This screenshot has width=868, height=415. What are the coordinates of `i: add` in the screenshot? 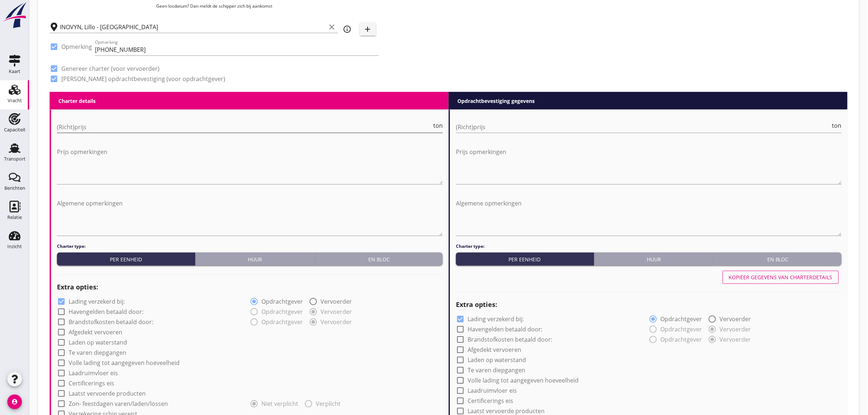 It's located at (368, 29).